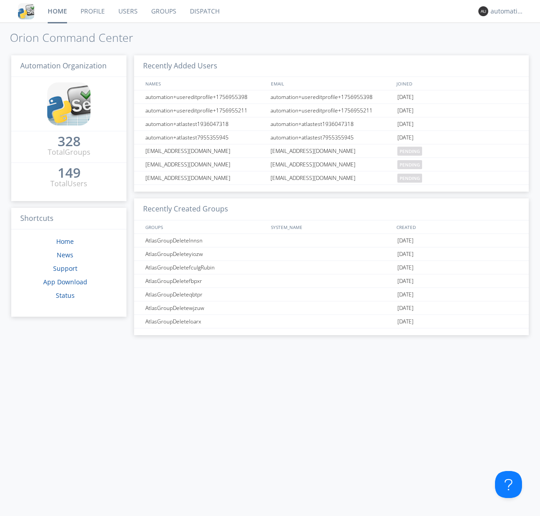  Describe the element at coordinates (205, 83) in the screenshot. I see `div: NAMES` at that location.